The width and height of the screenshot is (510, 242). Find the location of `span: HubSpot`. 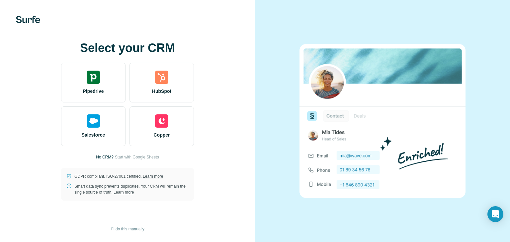

span: HubSpot is located at coordinates (162, 91).